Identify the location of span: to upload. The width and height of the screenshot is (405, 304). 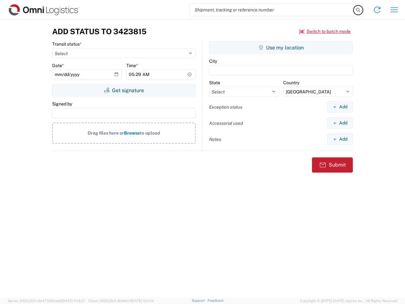
(150, 133).